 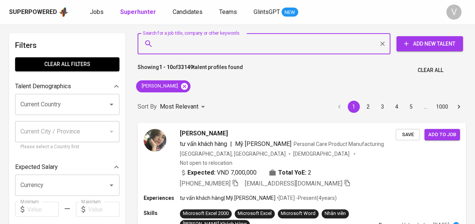 What do you see at coordinates (188, 12) in the screenshot?
I see `a: Candidates` at bounding box center [188, 12].